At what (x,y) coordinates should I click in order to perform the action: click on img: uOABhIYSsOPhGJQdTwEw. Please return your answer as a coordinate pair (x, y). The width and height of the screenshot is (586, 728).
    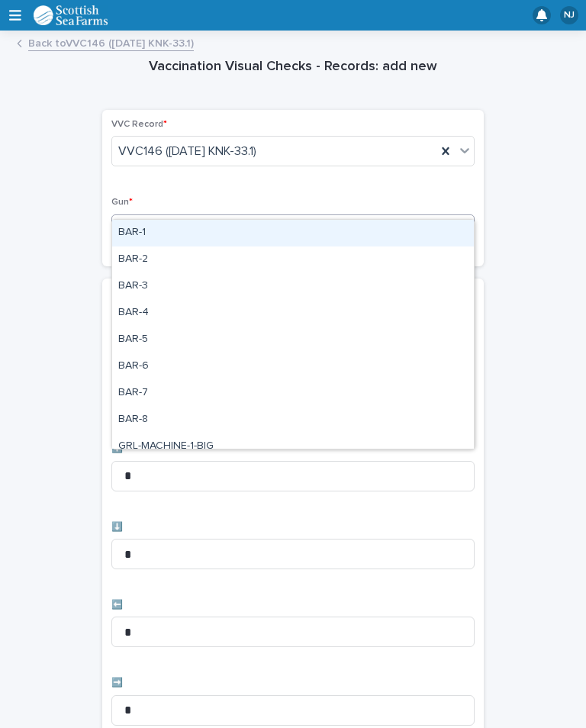
    Looking at the image, I should click on (71, 15).